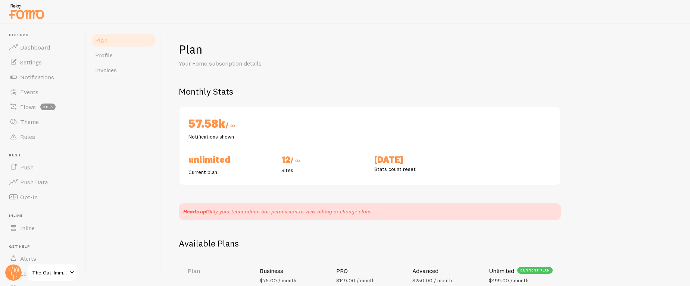 The image size is (690, 286). What do you see at coordinates (29, 122) in the screenshot?
I see `span: Theme` at bounding box center [29, 122].